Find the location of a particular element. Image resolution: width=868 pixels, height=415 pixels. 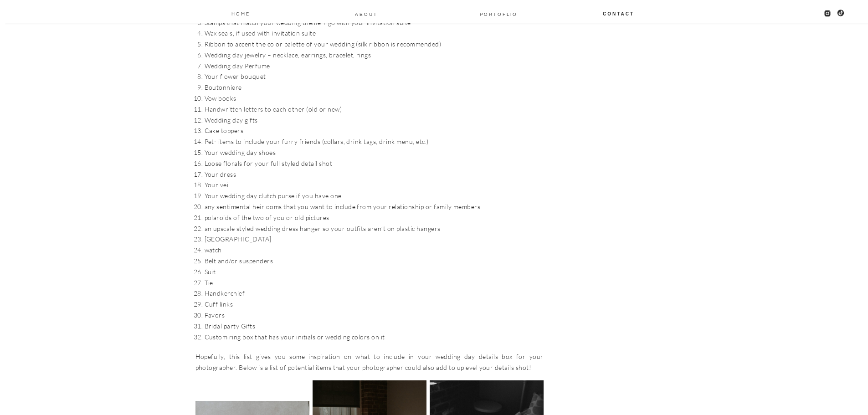

nav: Home is located at coordinates (241, 13).